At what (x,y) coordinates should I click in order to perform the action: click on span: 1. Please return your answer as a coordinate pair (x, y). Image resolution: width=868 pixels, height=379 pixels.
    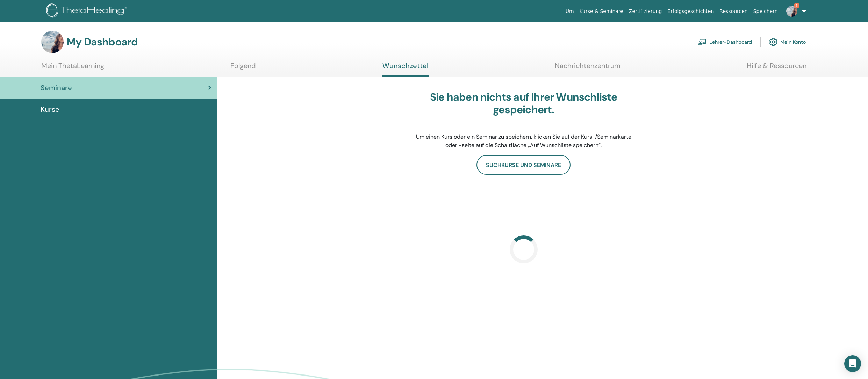
    Looking at the image, I should click on (796, 6).